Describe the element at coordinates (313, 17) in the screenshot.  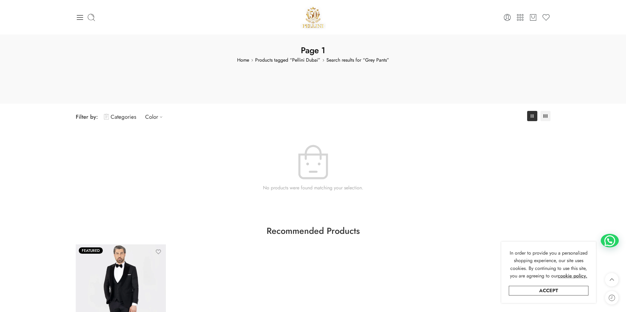
I see `img: Pellini` at that location.